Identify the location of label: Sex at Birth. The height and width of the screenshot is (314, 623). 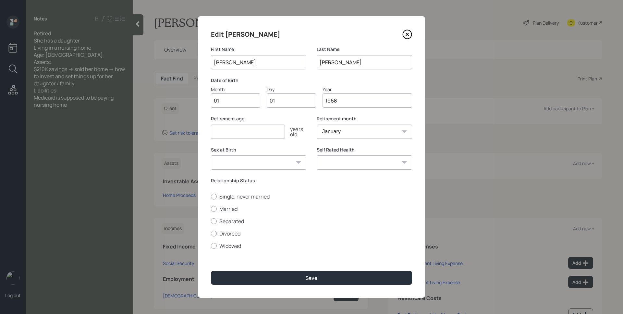
(259, 150).